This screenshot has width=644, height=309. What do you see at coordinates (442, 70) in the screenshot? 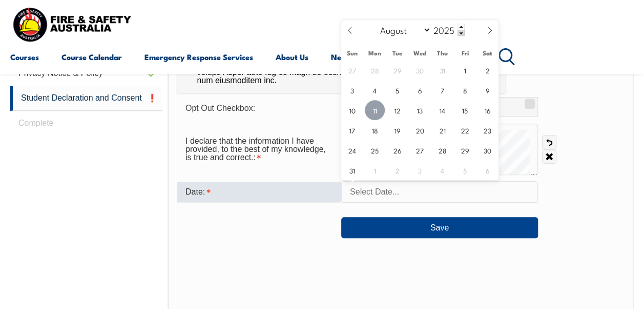
I see `span: July 31, 2025` at bounding box center [442, 70].